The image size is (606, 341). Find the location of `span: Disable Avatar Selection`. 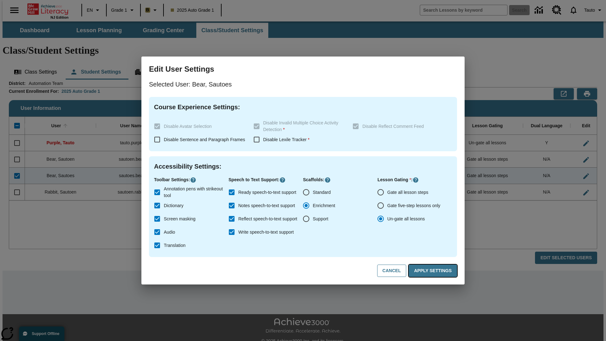

span: Disable Avatar Selection is located at coordinates (188, 126).